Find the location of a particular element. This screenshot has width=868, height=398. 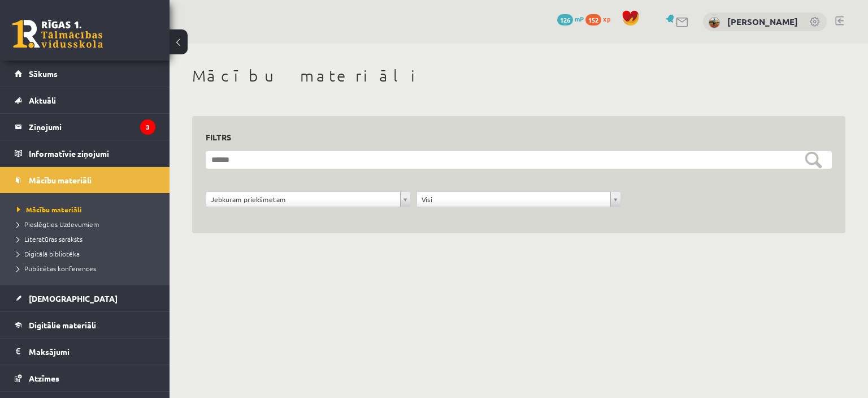

a: Pieslēgties Uzdevumiem is located at coordinates (87, 224).